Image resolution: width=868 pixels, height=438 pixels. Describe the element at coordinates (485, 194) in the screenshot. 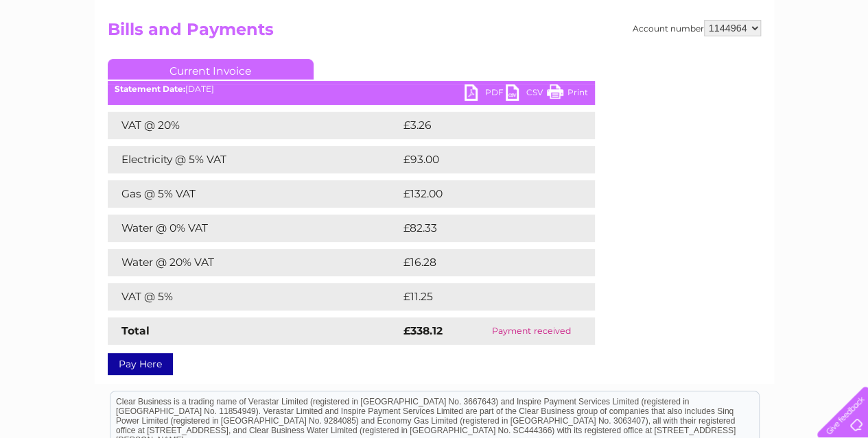

I see `td: £132.00` at that location.